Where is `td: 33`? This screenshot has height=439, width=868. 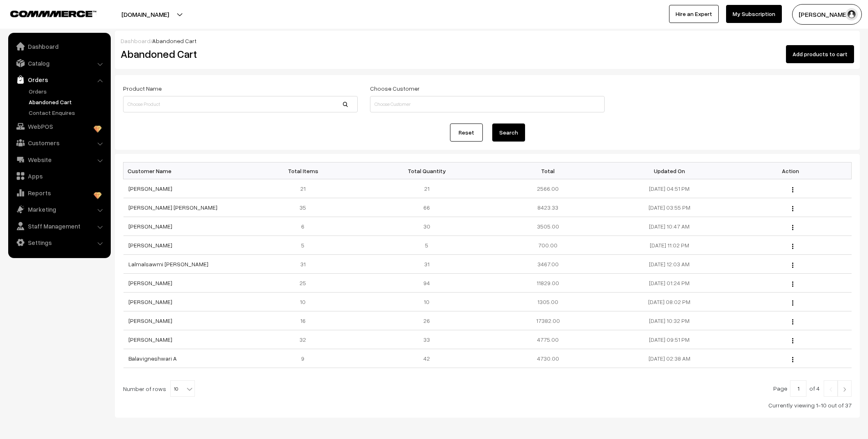
td: 33 is located at coordinates (427, 339).